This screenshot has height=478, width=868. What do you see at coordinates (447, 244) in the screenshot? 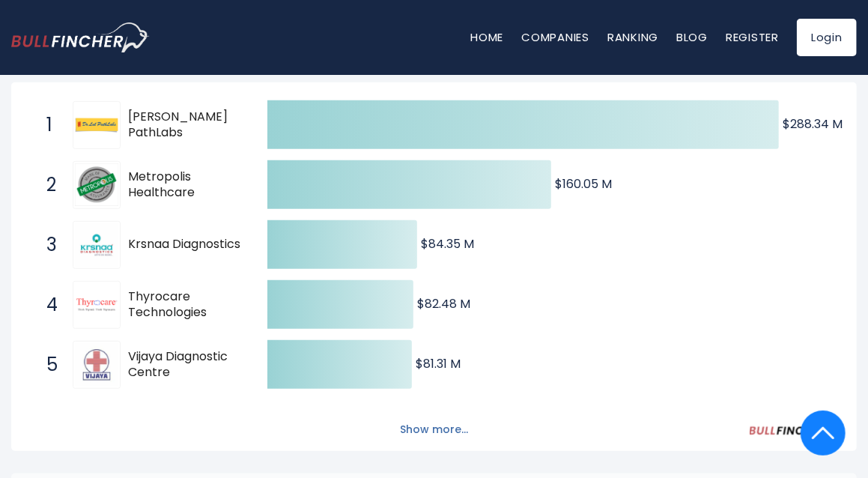
I see `text: $84.35 M` at bounding box center [447, 244].